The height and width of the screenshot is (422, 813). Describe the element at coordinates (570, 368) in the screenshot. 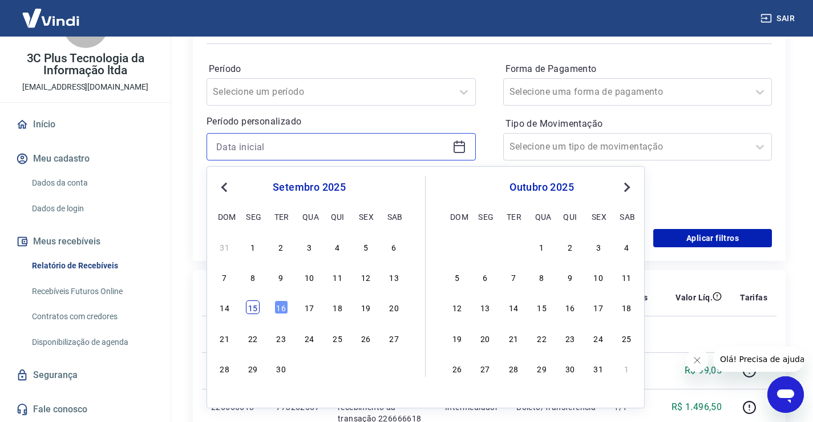

I see `div: Choose quinta-feira, 30 de outubro de 2025` at that location.